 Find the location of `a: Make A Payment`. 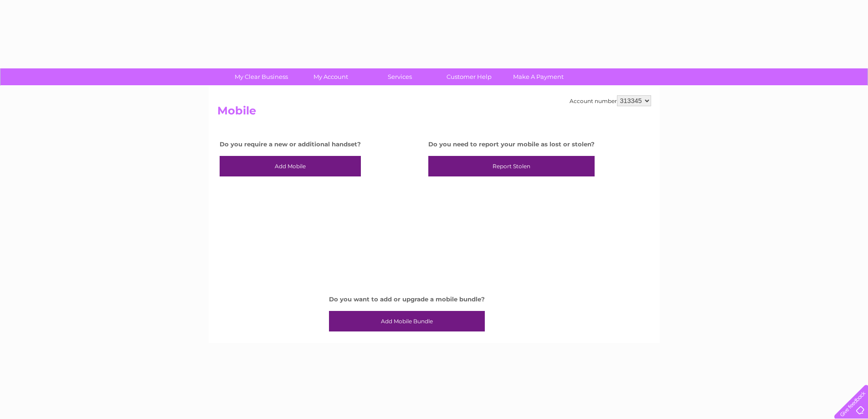

a: Make A Payment is located at coordinates (538, 77).